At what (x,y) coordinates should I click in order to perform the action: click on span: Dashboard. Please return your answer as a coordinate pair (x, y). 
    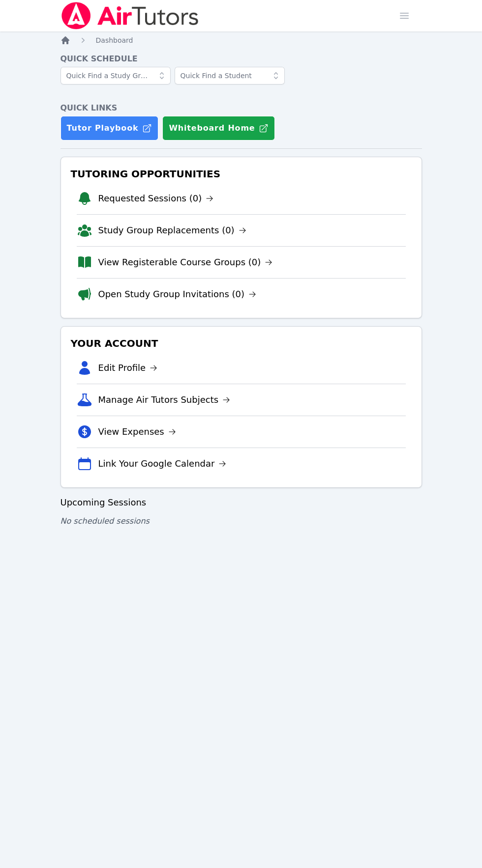
    Looking at the image, I should click on (114, 40).